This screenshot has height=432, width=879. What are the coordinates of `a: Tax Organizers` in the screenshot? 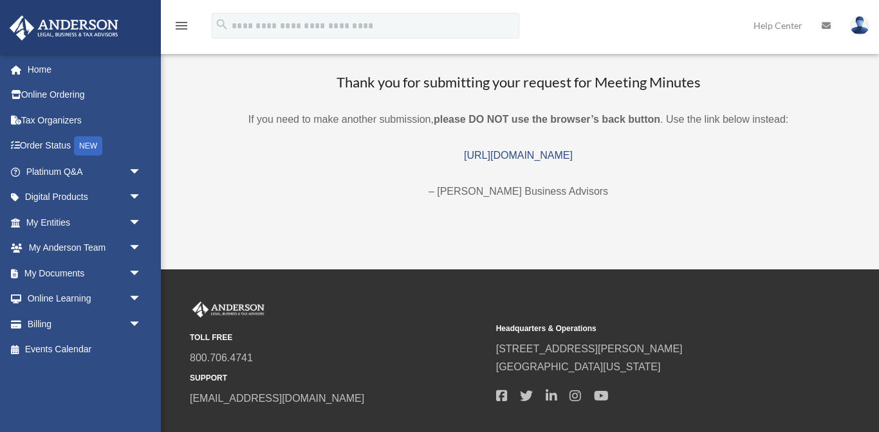 It's located at (85, 120).